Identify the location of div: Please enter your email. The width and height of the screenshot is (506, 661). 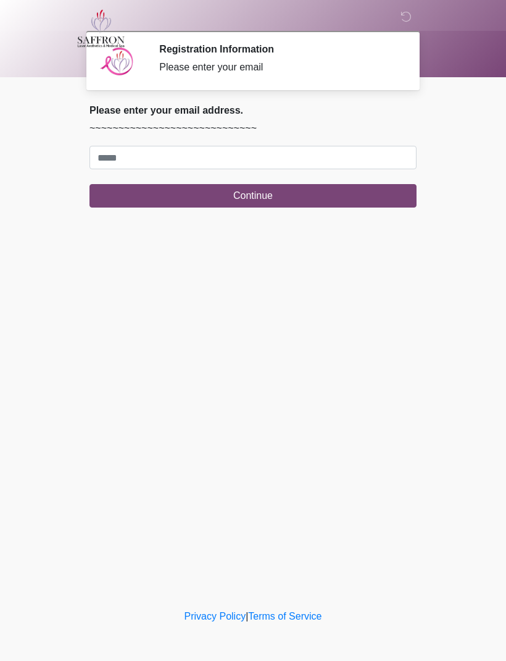
(279, 67).